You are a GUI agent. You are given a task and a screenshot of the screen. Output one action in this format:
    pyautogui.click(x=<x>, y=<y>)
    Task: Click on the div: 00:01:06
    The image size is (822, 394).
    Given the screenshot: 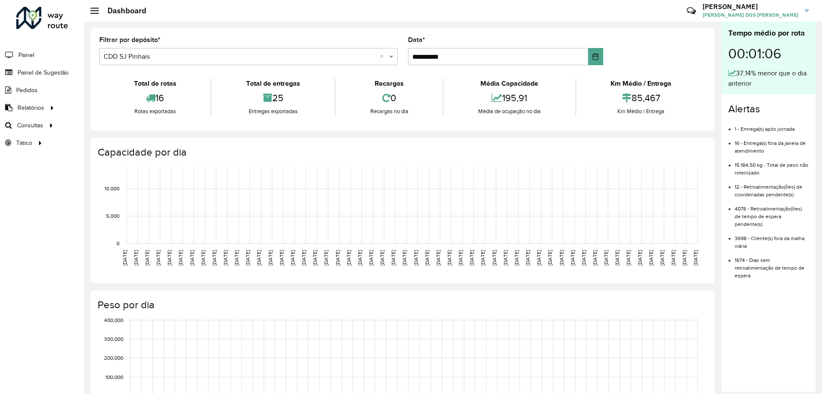 What is the action you would take?
    pyautogui.click(x=769, y=54)
    